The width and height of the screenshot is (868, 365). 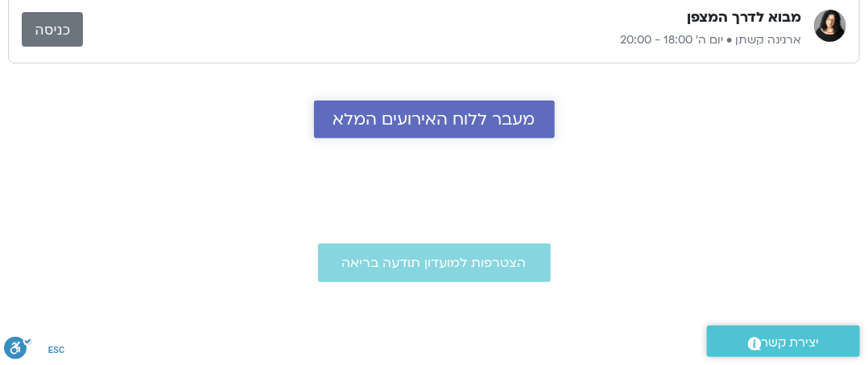 What do you see at coordinates (442, 41) in the screenshot?
I see `p: ארנינה קשתן • יום ה׳ 18:00 - 20:00` at bounding box center [442, 41].